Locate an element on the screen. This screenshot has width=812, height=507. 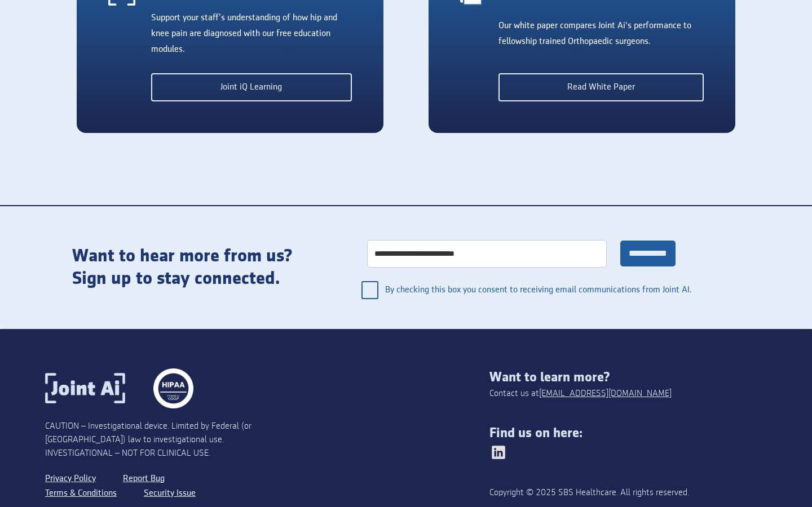
form: general interest is located at coordinates (522, 268).